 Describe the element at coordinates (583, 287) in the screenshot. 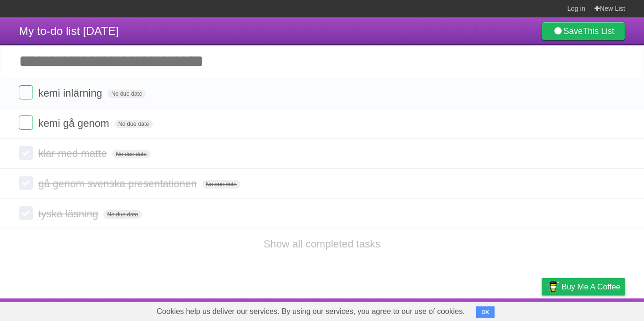

I see `a: Buy me a coffee` at that location.